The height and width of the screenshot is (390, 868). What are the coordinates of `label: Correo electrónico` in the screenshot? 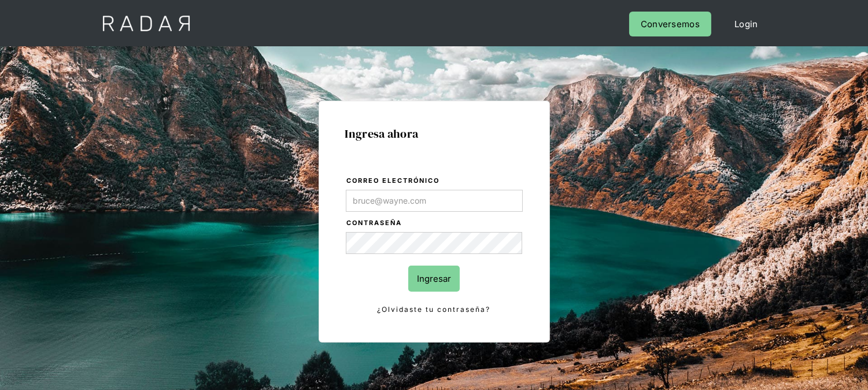 It's located at (435, 182).